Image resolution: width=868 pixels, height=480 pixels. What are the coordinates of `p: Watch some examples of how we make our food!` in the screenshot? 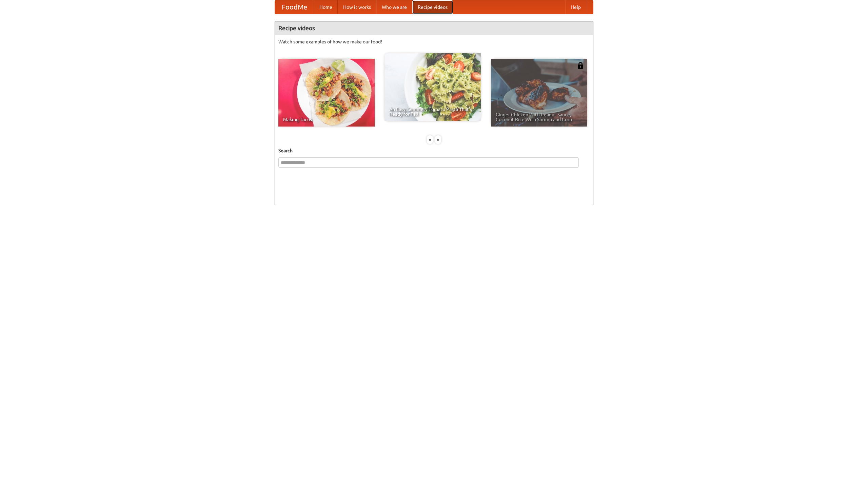 It's located at (434, 42).